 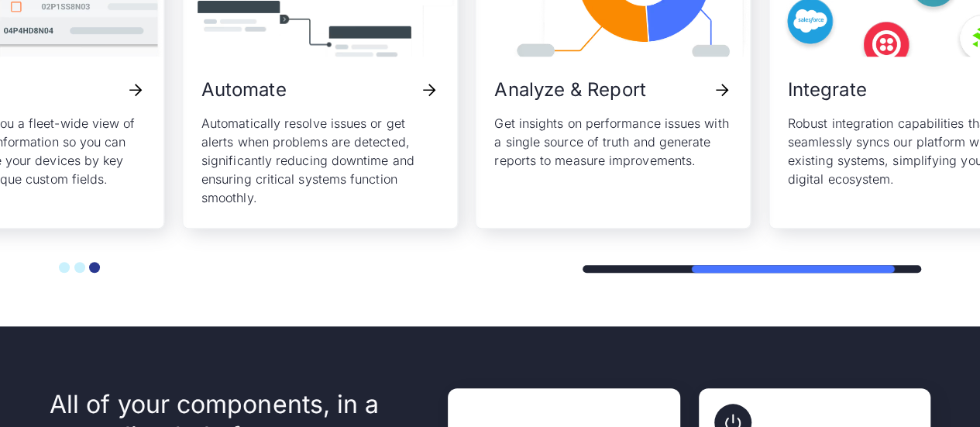 What do you see at coordinates (65, 267) in the screenshot?
I see `button: Go to slide 1` at bounding box center [65, 267].